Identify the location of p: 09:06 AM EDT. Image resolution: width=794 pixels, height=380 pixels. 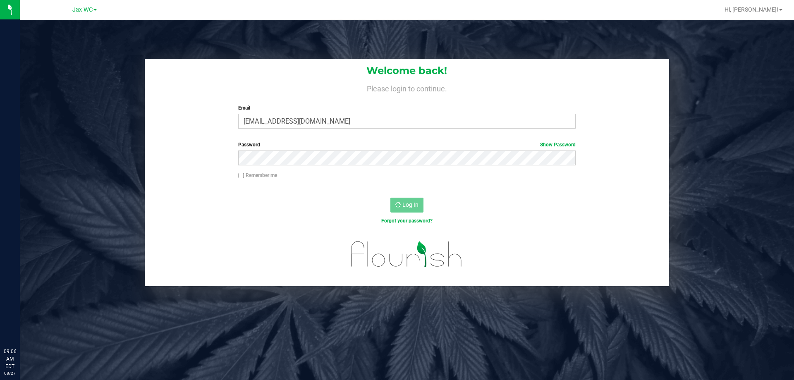
(10, 359).